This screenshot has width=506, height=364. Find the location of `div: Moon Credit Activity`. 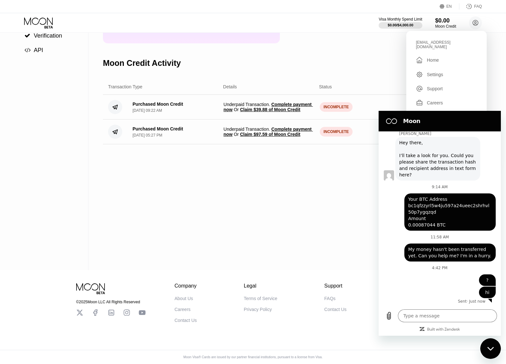

div: Moon Credit Activity is located at coordinates (142, 63).